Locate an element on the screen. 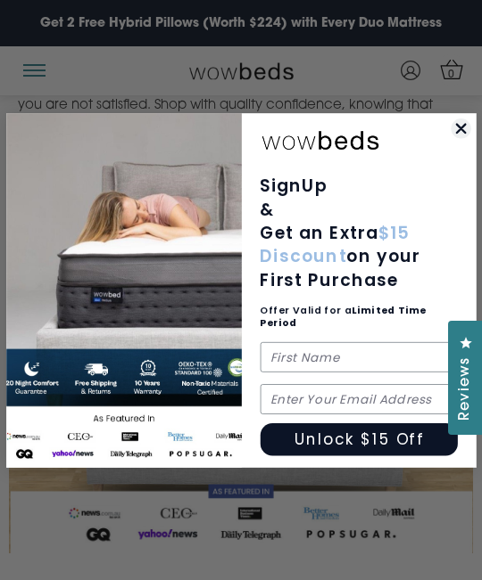 The image size is (482, 580). input: Enter Your Email Address is located at coordinates (358, 399).